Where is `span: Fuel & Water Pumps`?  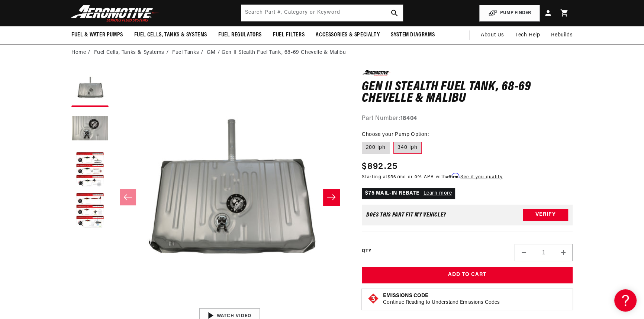 span: Fuel & Water Pumps is located at coordinates (97, 35).